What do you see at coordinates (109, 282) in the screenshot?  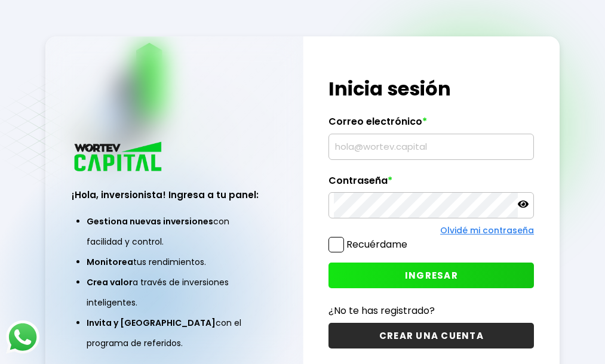 I see `span: Crea valor` at bounding box center [109, 282].